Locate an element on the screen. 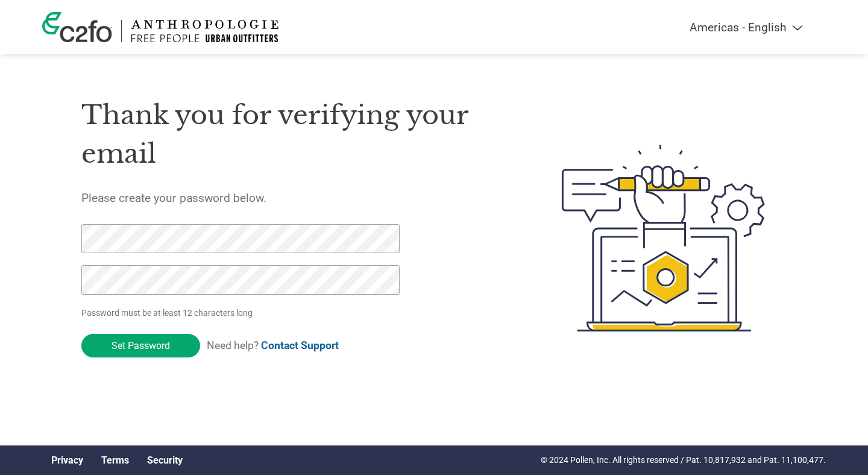 The image size is (868, 475). span: Need help? is located at coordinates (272, 345).